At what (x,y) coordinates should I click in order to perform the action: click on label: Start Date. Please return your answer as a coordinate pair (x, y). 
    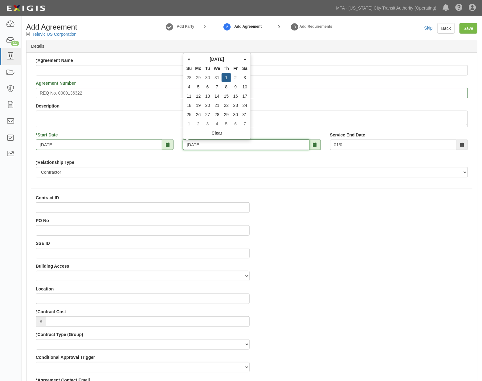
    Looking at the image, I should click on (47, 135).